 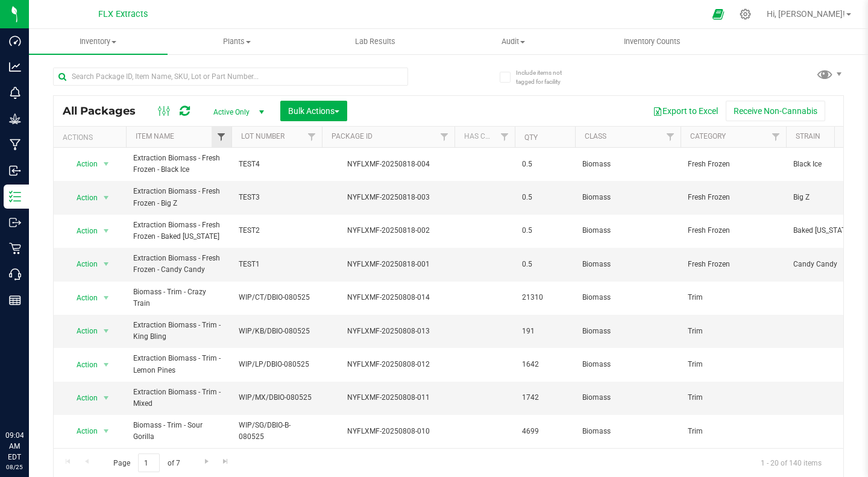 What do you see at coordinates (388, 264) in the screenshot?
I see `div: NYFLXMF-20250818-001` at bounding box center [388, 264].